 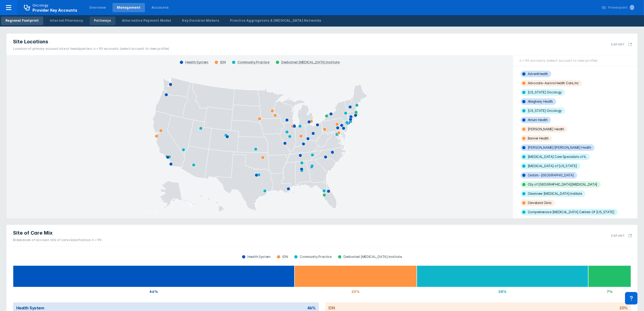 What do you see at coordinates (502, 291) in the screenshot?
I see `div: 28%` at bounding box center [502, 291].